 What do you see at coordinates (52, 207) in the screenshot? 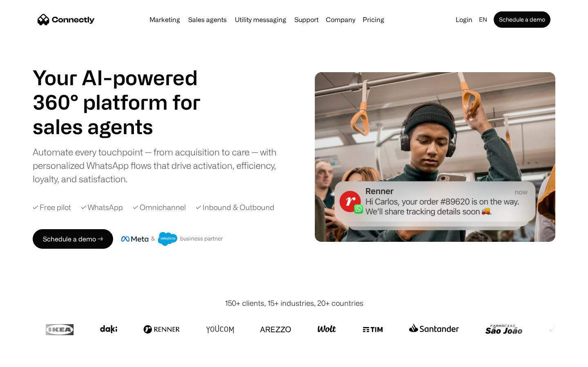
I see `div: ✓ Free pilot` at bounding box center [52, 207].